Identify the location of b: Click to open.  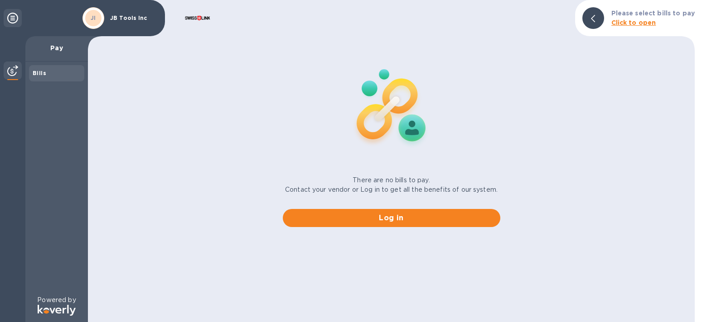
(633, 23).